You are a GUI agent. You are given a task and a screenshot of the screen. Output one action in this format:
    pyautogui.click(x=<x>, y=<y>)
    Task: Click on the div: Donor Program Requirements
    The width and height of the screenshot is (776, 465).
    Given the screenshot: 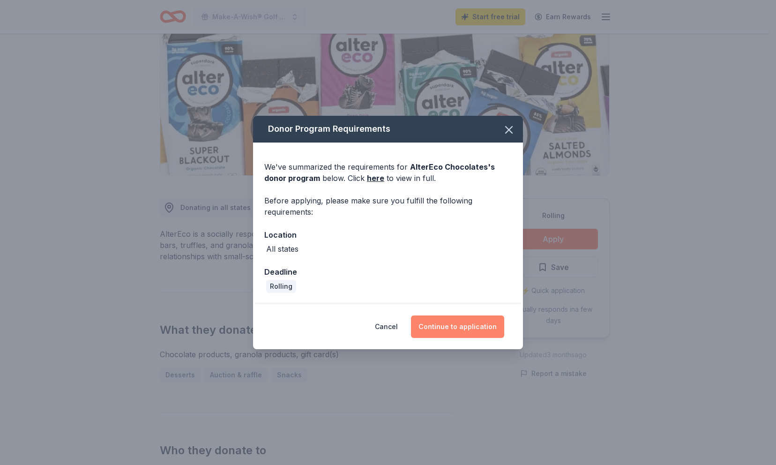 What is the action you would take?
    pyautogui.click(x=388, y=129)
    